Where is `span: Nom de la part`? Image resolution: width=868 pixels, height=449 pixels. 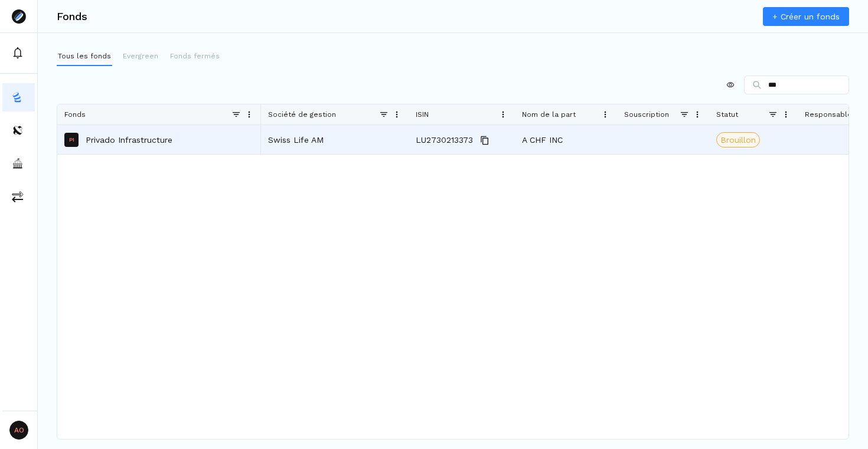 span: Nom de la part is located at coordinates (549, 115).